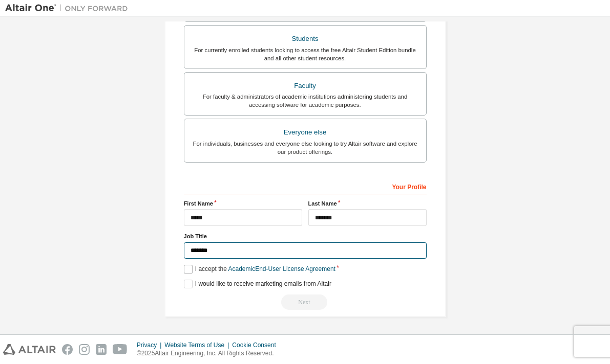 This screenshot has width=610, height=364. What do you see at coordinates (305, 39) in the screenshot?
I see `div: Students` at bounding box center [305, 39].